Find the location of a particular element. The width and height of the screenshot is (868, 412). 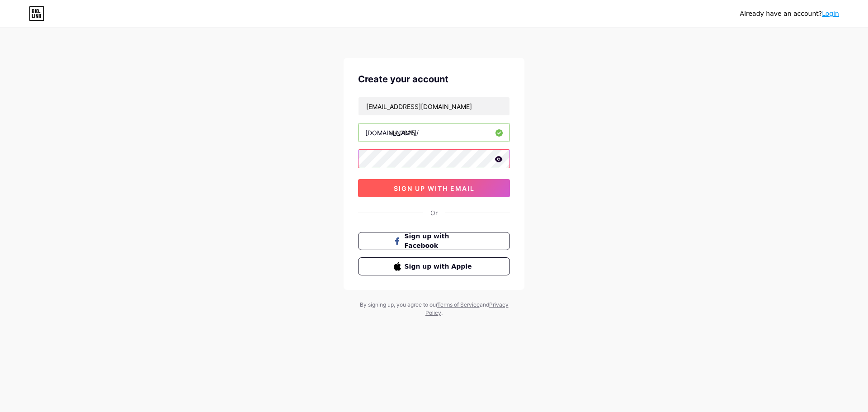

button: Sign up with Facebook is located at coordinates (434, 241).